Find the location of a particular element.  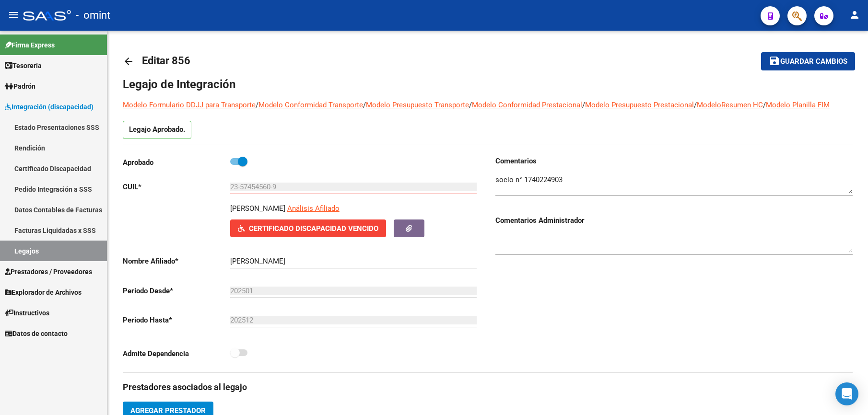

span: Análisis Afiliado is located at coordinates (313, 208).